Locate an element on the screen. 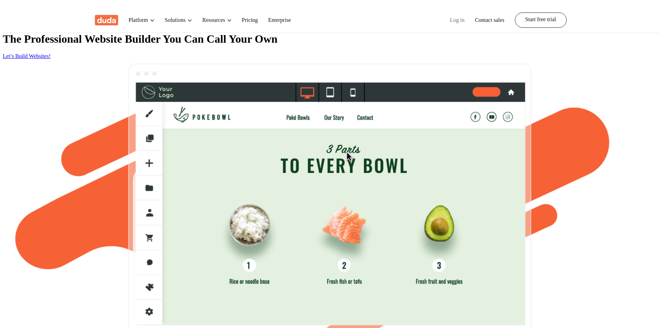 Image resolution: width=661 pixels, height=328 pixels. a: Start free trial is located at coordinates (541, 20).